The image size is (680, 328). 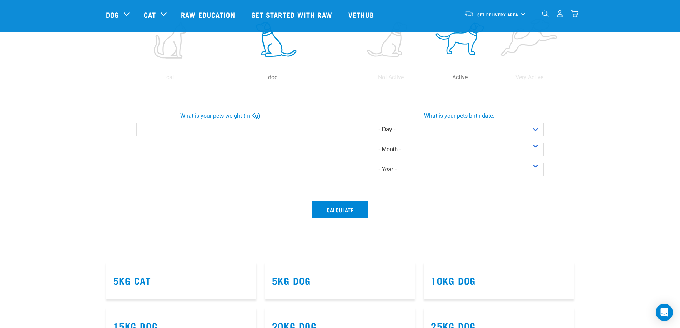 What do you see at coordinates (664, 312) in the screenshot?
I see `div: Open Intercom Messenger` at bounding box center [664, 312].